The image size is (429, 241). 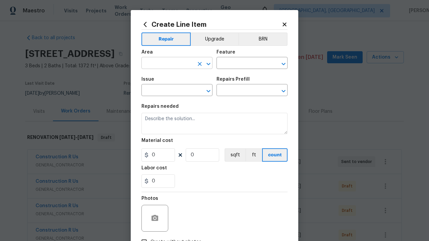 What do you see at coordinates (254, 155) in the screenshot?
I see `button: ft` at bounding box center [254, 155].